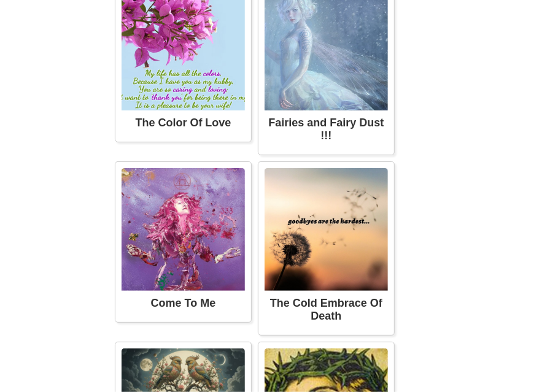 The height and width of the screenshot is (392, 550). Describe the element at coordinates (183, 303) in the screenshot. I see `div: Come To Me` at that location.